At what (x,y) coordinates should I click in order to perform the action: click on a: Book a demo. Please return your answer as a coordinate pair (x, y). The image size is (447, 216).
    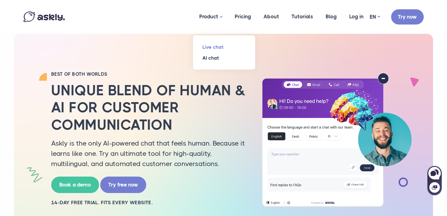
    Looking at the image, I should click on (75, 185).